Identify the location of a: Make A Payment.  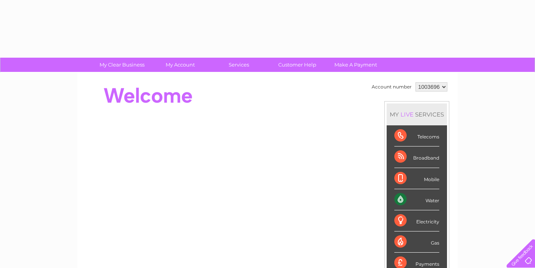
(355, 65).